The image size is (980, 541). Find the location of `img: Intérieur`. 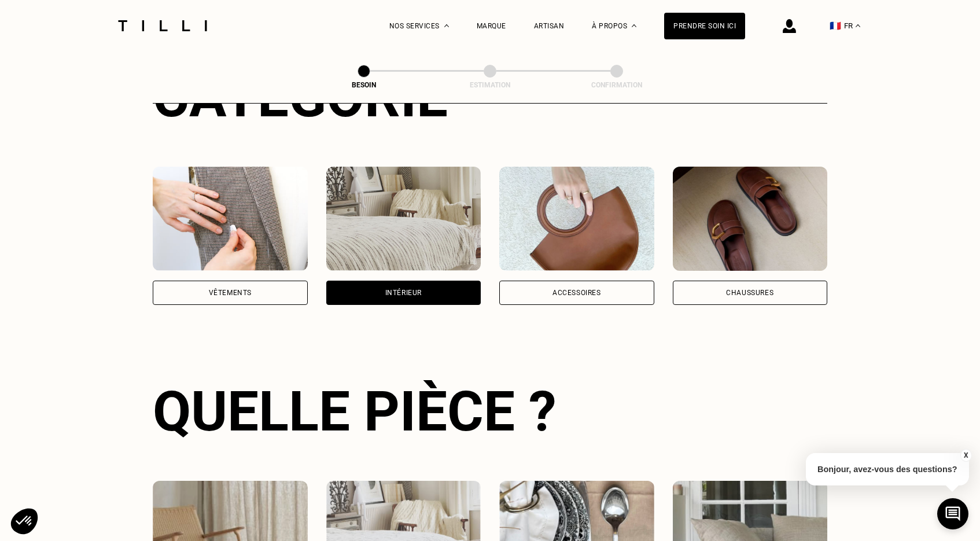

img: Intérieur is located at coordinates (404, 219).